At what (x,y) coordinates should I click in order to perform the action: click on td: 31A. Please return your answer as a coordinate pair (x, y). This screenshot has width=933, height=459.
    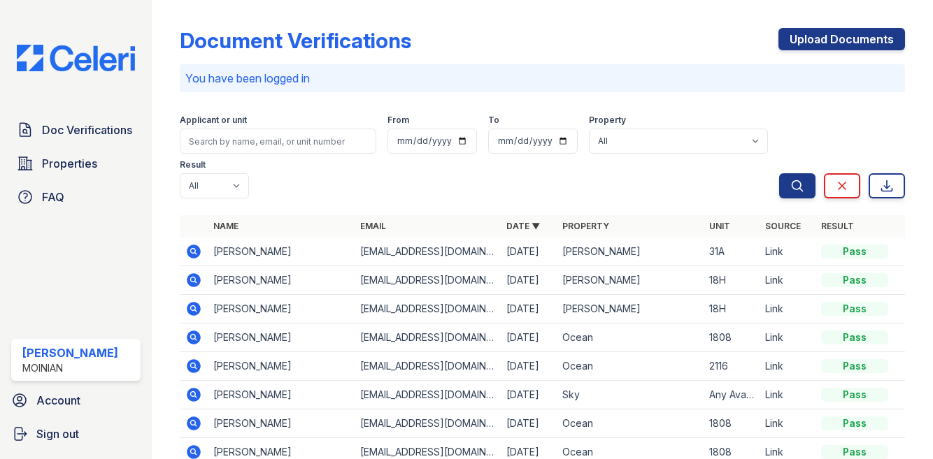
    Looking at the image, I should click on (731, 252).